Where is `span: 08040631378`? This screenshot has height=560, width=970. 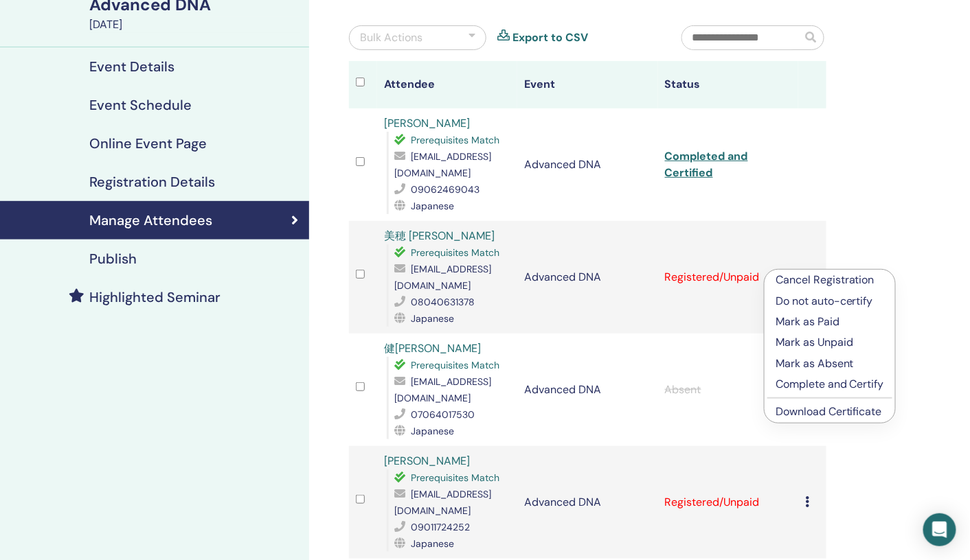
span: 08040631378 is located at coordinates (442, 302).